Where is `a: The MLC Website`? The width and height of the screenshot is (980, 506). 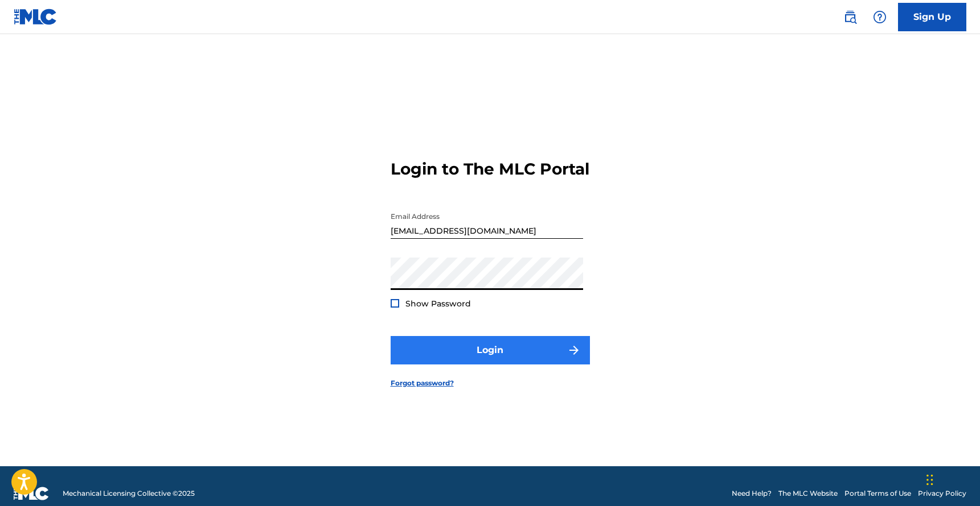
a: The MLC Website is located at coordinates (808, 494).